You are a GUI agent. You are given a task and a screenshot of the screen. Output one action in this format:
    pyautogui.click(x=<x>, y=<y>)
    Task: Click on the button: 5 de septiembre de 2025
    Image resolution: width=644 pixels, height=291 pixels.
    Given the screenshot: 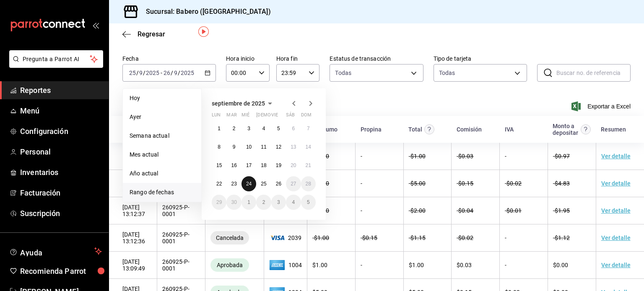 What is the action you would take?
    pyautogui.click(x=279, y=128)
    